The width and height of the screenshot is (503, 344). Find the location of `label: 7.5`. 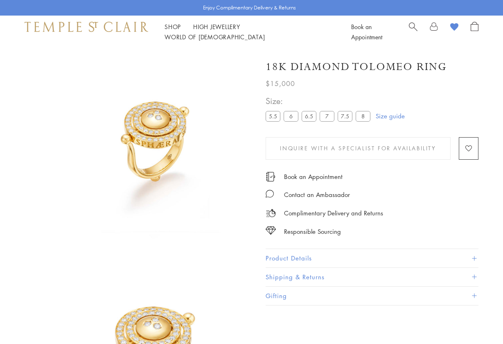

label: 7.5 is located at coordinates (345, 116).